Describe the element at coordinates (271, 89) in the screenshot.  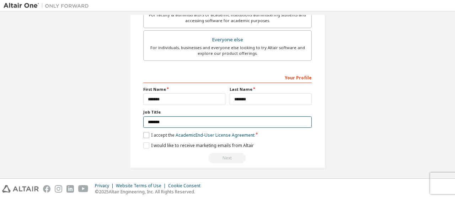
I see `label: Last Name` at that location.